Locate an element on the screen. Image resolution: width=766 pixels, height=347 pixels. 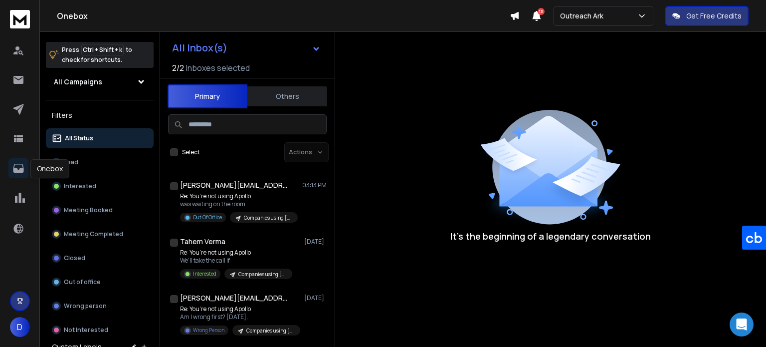
span: 13 is located at coordinates (541, 11).